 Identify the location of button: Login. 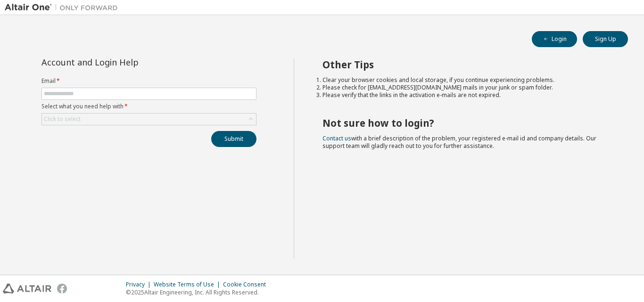
(555, 39).